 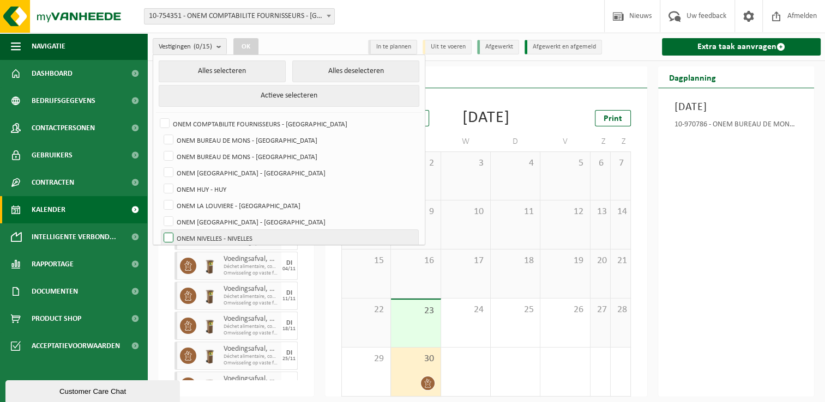 What do you see at coordinates (613, 119) in the screenshot?
I see `span: Print` at bounding box center [613, 119].